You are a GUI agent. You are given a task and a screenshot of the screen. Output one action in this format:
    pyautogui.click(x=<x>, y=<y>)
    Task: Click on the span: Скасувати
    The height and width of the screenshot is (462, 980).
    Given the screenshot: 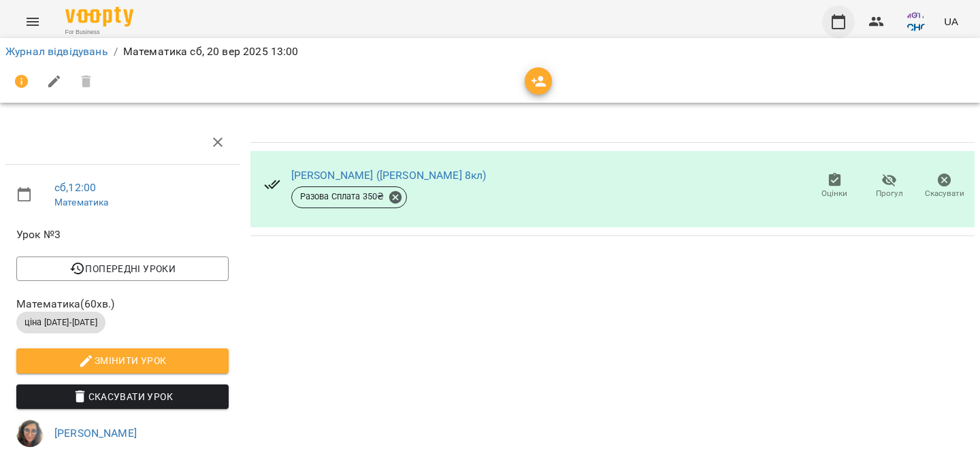 What is the action you would take?
    pyautogui.click(x=945, y=193)
    